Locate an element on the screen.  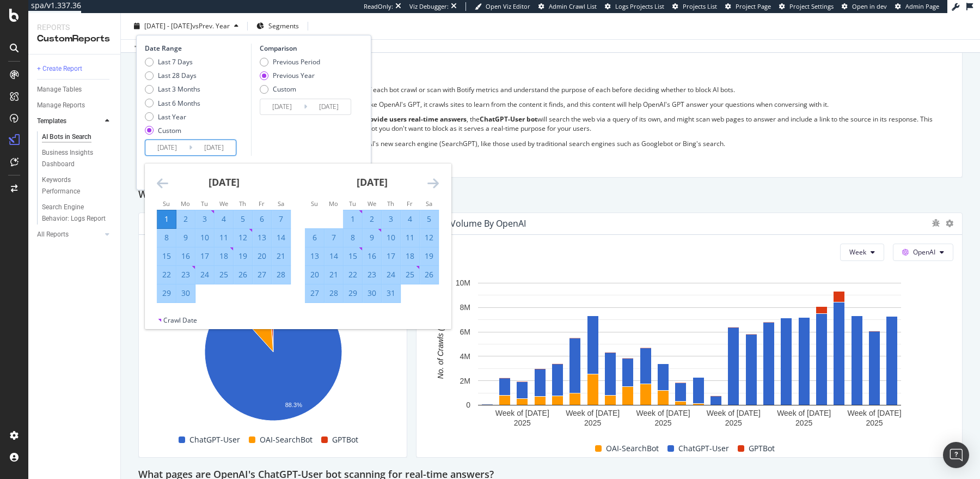
div: Reports is located at coordinates (74, 27).